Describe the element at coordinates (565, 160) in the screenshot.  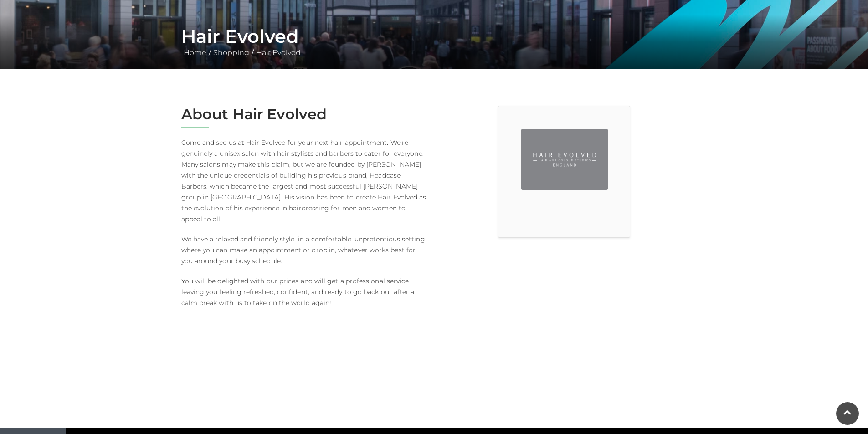
I see `img: Hair Evolved at Festival Place, Basingstoke` at that location.